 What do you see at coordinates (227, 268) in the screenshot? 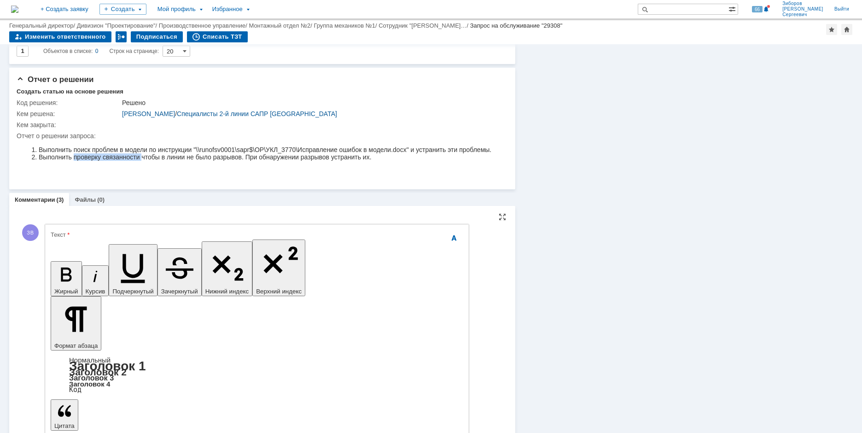
I see `button: Нижний индекс` at bounding box center [227, 268].